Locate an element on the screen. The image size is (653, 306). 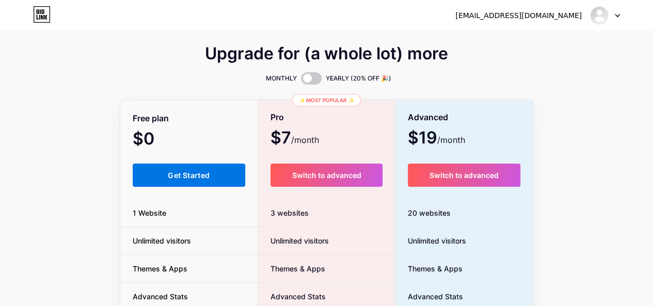
div: ✨ Most popular ✨ is located at coordinates (326, 100).